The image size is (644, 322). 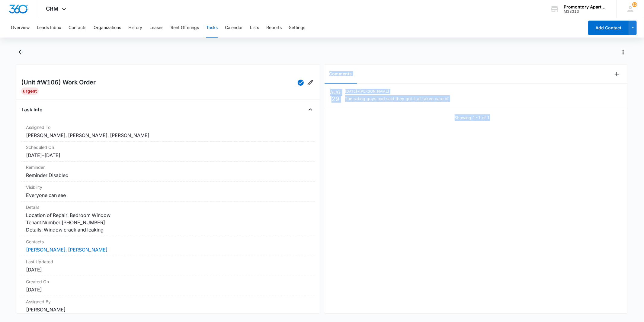 What do you see at coordinates (32, 110) in the screenshot?
I see `h4: Task Info` at bounding box center [32, 110].